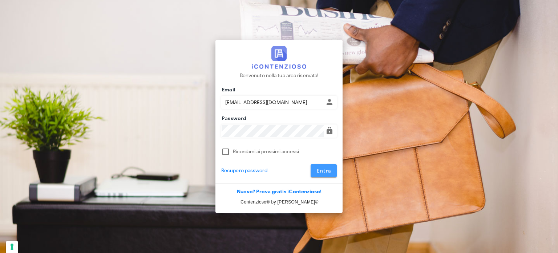  What do you see at coordinates (233, 119) in the screenshot?
I see `label: Password` at bounding box center [233, 119].